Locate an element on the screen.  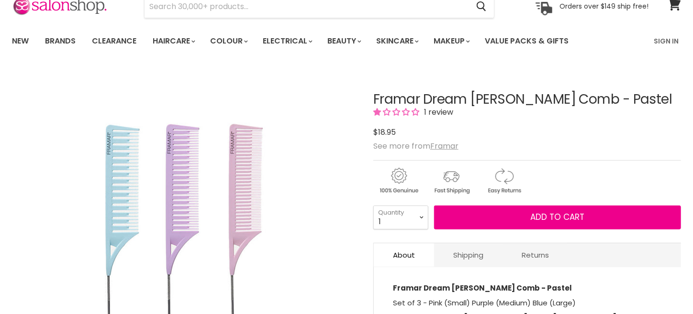
a: Colour is located at coordinates (228, 41).